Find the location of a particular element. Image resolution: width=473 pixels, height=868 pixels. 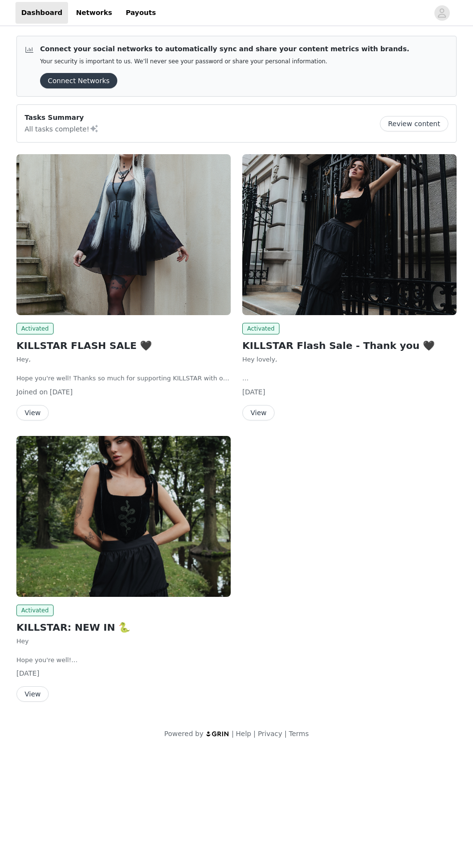

span: Joined on is located at coordinates (32, 392).